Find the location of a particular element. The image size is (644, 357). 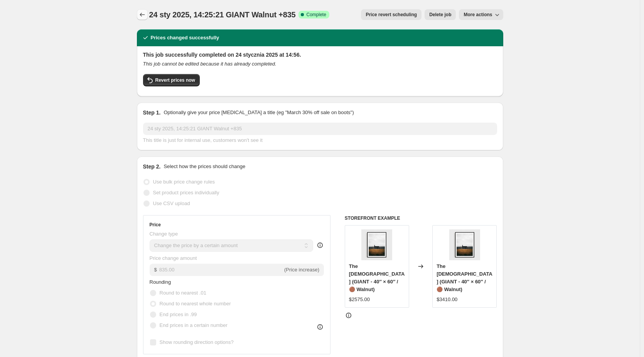

h2: Step 1. is located at coordinates (152, 112).